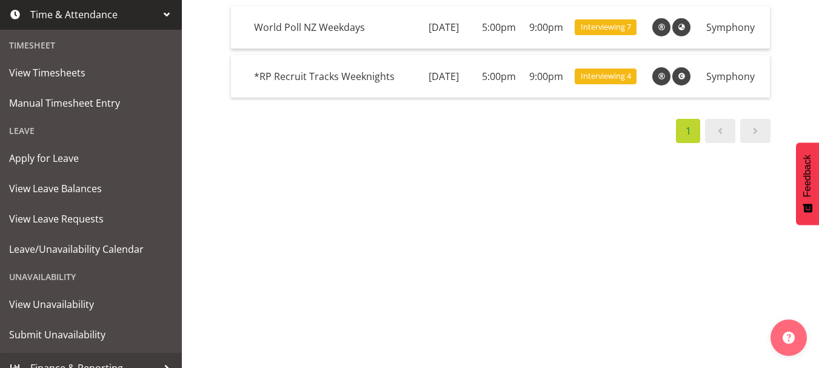 The width and height of the screenshot is (819, 368). Describe the element at coordinates (91, 73) in the screenshot. I see `a: View Timesheets` at that location.